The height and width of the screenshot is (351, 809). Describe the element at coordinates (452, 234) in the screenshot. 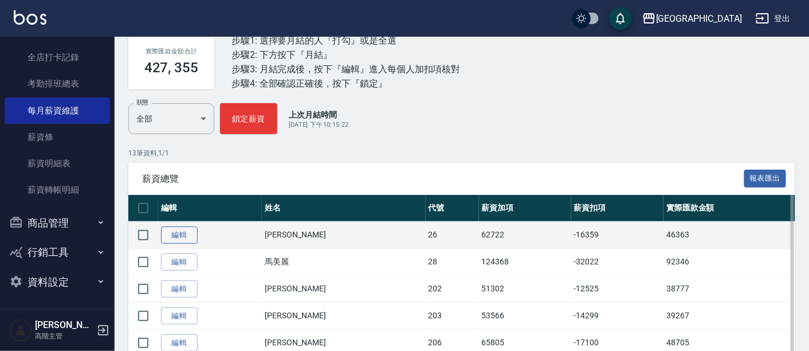

I see `td: 26` at that location.